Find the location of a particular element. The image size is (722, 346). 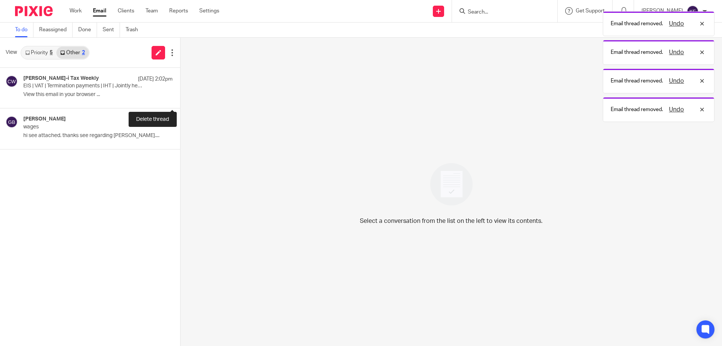

img: Pixie is located at coordinates (34, 11).